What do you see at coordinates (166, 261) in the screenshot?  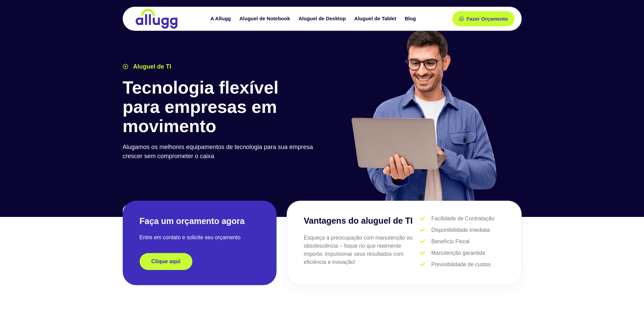 I see `a: Clique aqui` at bounding box center [166, 261].